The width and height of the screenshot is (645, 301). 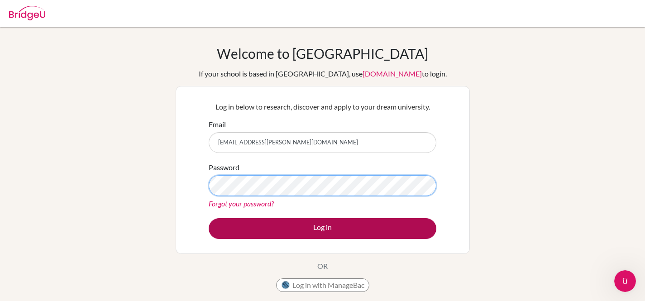 I want to click on label: Email, so click(x=217, y=124).